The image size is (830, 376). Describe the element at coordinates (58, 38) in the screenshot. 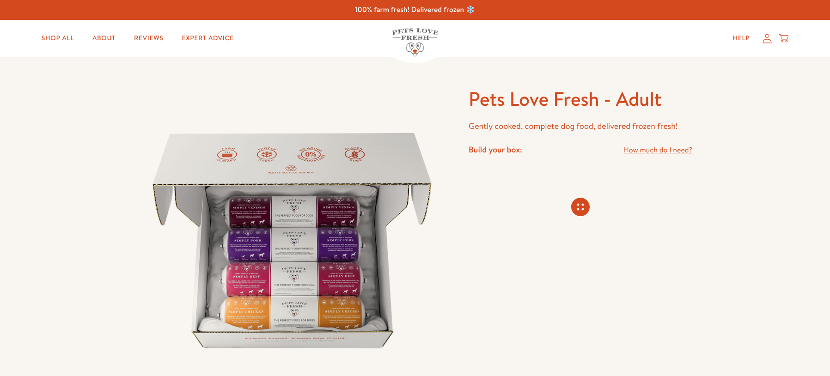

I see `a: Shop All` at that location.